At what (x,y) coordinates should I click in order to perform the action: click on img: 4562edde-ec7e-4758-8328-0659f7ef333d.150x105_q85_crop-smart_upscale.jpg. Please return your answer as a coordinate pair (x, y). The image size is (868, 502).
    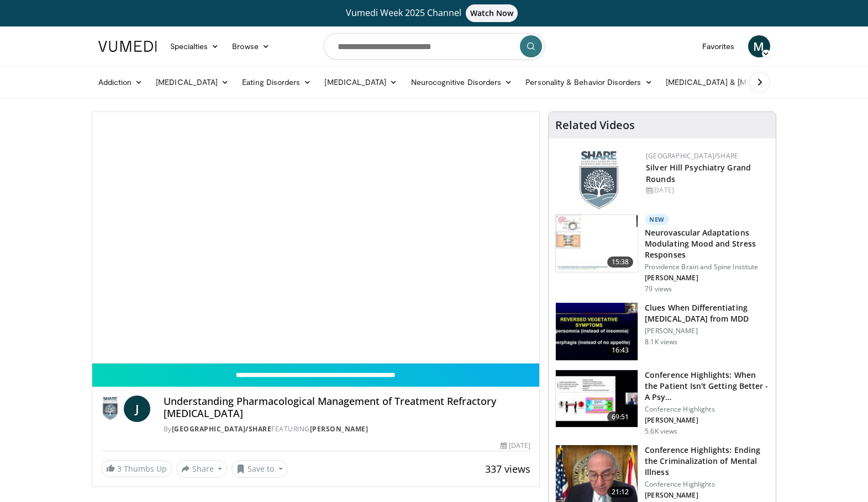
    Looking at the image, I should click on (597, 243).